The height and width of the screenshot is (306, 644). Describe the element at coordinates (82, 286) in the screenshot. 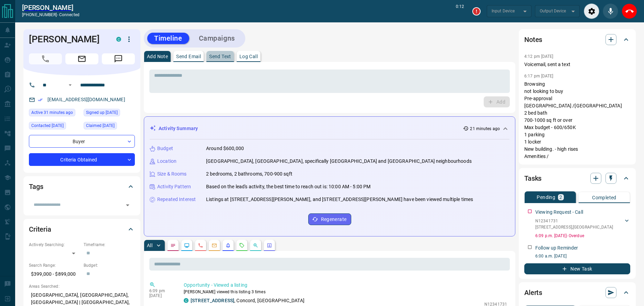

I see `p: Areas Searched:` at that location.